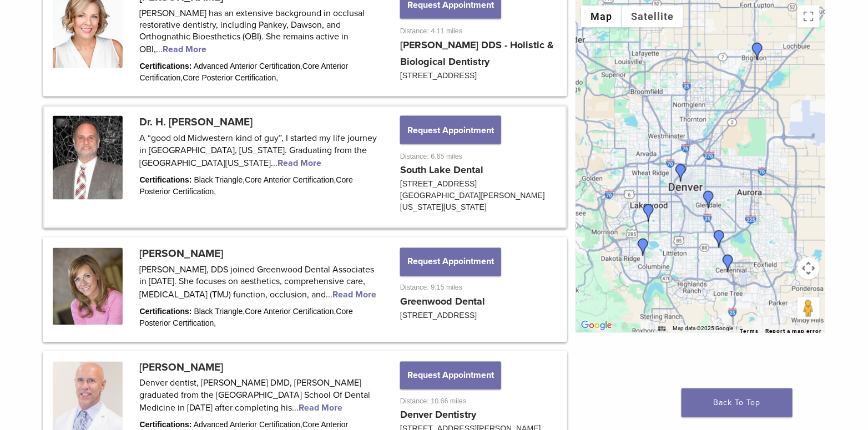 This screenshot has width=868, height=430. What do you see at coordinates (758, 52) in the screenshot?
I see `div: Dr. Jeff Poulson` at bounding box center [758, 52].